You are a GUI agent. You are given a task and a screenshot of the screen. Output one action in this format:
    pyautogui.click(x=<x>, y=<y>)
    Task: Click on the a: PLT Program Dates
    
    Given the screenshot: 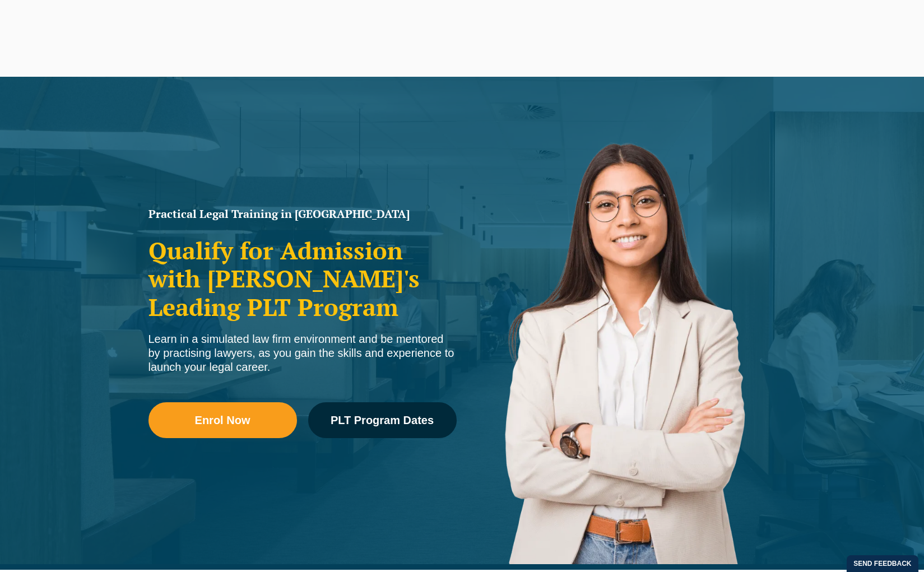 What is the action you would take?
    pyautogui.click(x=382, y=420)
    